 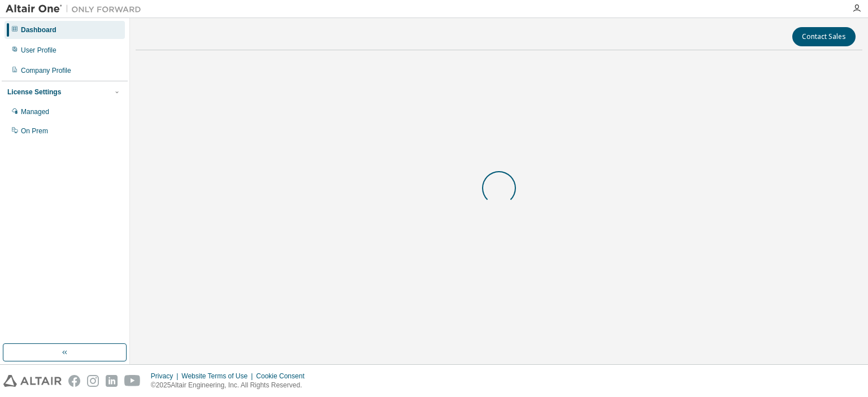 I want to click on button: Contact Sales, so click(x=824, y=37).